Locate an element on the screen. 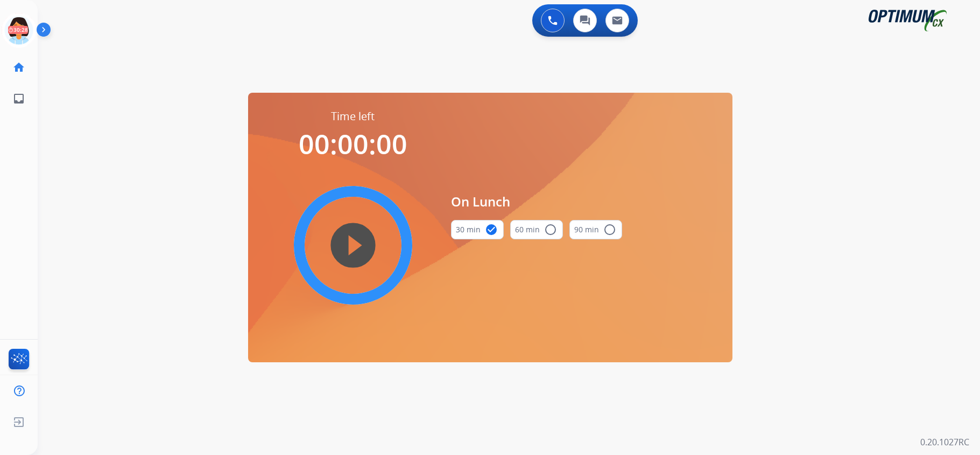 Image resolution: width=980 pixels, height=455 pixels. span: 00:00:00 is located at coordinates (353, 144).